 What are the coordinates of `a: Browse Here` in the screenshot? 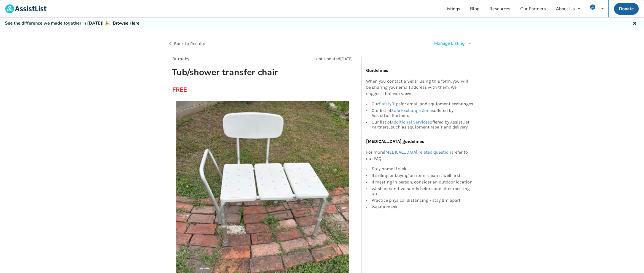 It's located at (126, 23).